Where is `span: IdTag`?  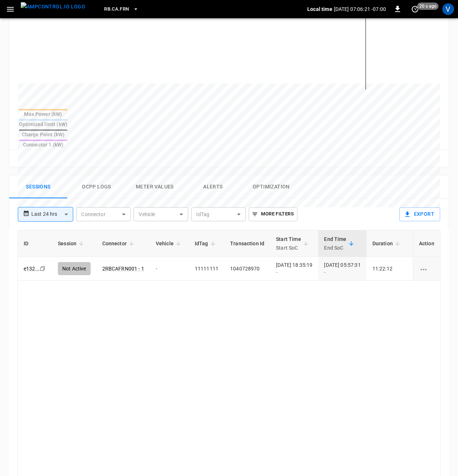
span: IdTag is located at coordinates (206, 243).